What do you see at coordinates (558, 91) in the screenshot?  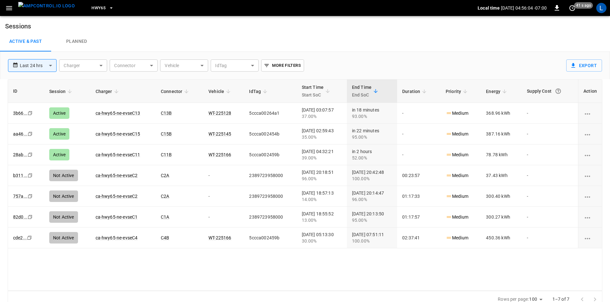 I see `button: The cost of your charging session based on your supply rates` at bounding box center [558, 91].